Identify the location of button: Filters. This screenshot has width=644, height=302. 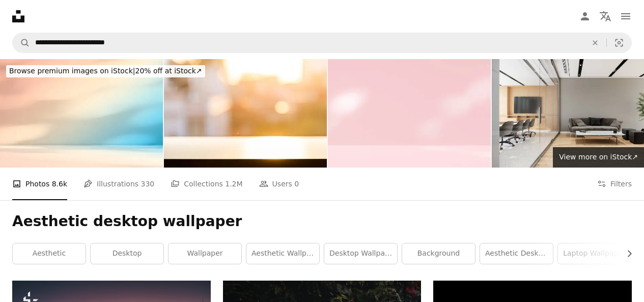
(614, 184).